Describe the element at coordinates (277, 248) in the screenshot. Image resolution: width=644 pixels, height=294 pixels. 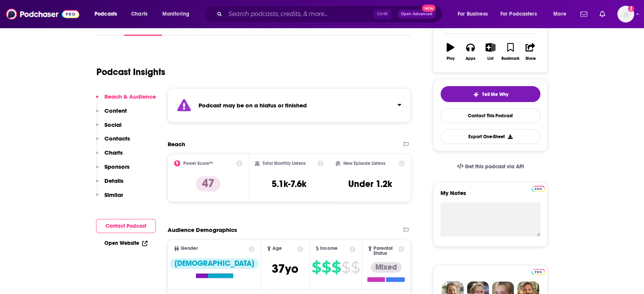
I see `span: Age` at that location.